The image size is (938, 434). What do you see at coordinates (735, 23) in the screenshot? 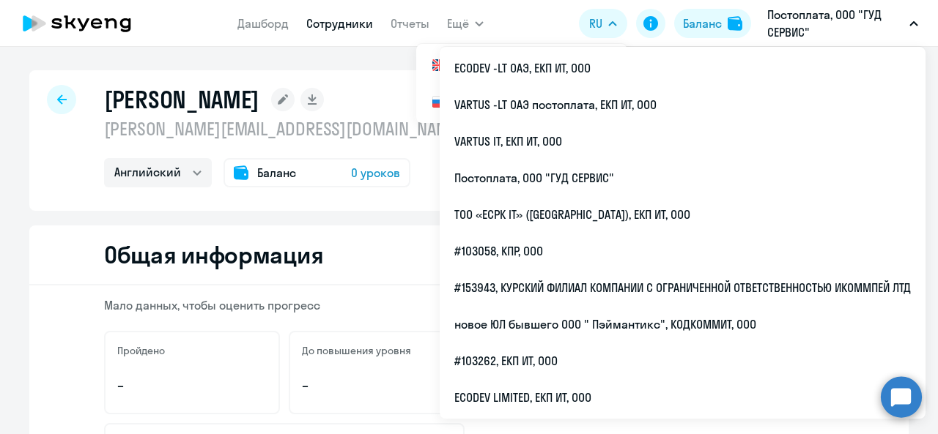
I see `img: balance` at bounding box center [735, 23].